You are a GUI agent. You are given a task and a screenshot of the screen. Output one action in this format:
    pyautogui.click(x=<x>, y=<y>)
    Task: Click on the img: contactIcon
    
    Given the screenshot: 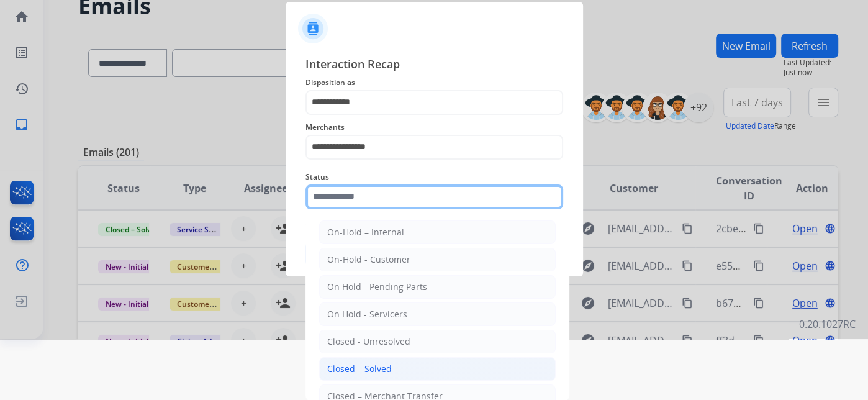 What is the action you would take?
    pyautogui.click(x=313, y=29)
    